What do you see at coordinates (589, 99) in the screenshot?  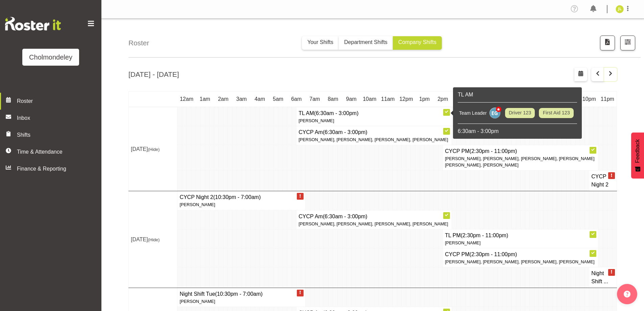 I see `th: 10pm` at bounding box center [589, 99].